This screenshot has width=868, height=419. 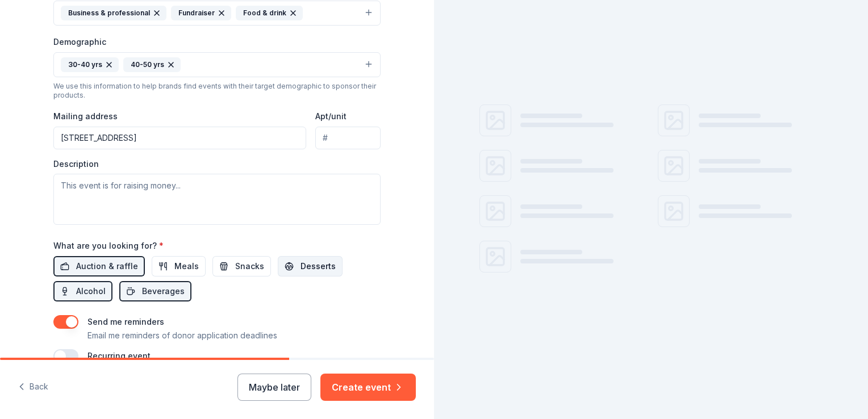 I want to click on button: Back, so click(x=33, y=387).